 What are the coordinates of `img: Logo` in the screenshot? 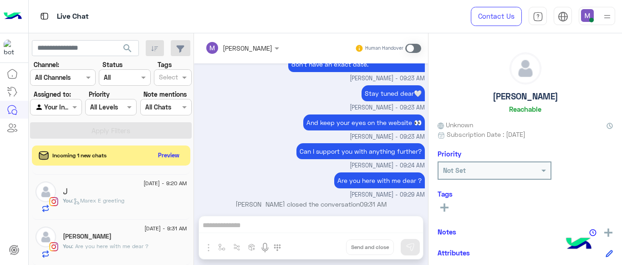 It's located at (13, 16).